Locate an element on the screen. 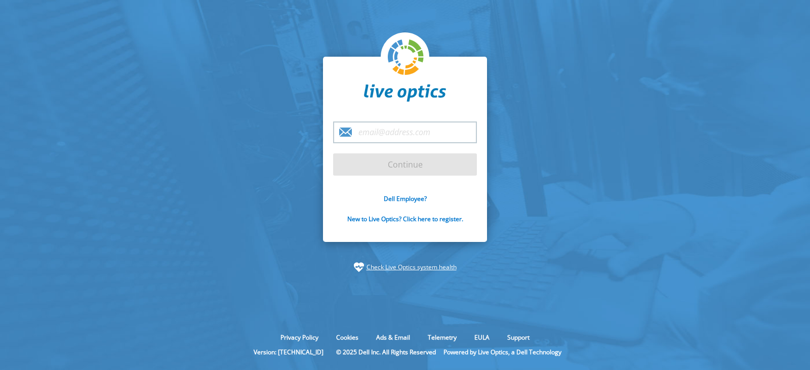 The height and width of the screenshot is (370, 810). a: New to Live Optics? Click here to register. is located at coordinates (405, 219).